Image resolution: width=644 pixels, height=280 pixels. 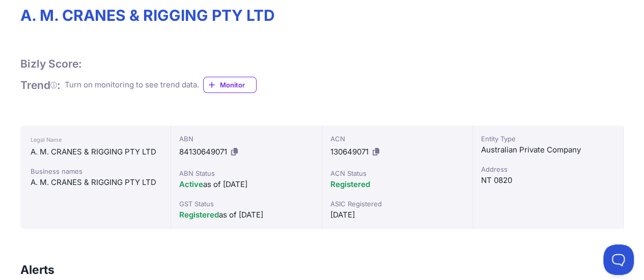 What do you see at coordinates (37, 270) in the screenshot?
I see `h3: Alerts` at bounding box center [37, 270].